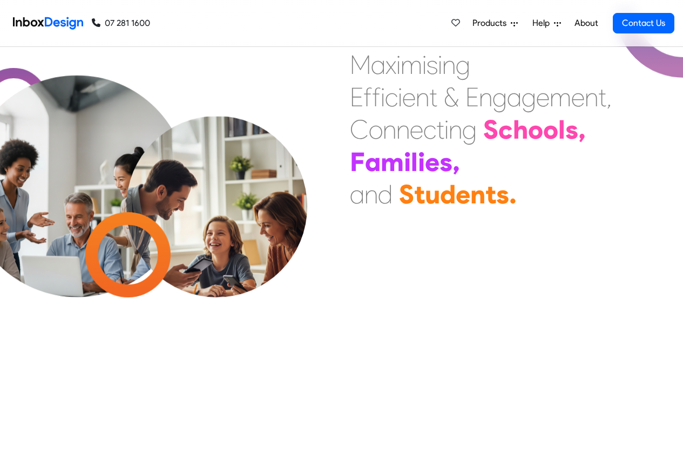 The image size is (683, 471). What do you see at coordinates (357, 162) in the screenshot?
I see `div: F` at bounding box center [357, 162].